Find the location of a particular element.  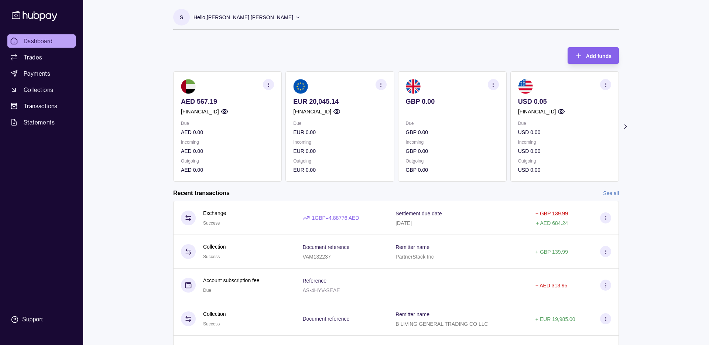

img: gb is located at coordinates (413, 86).